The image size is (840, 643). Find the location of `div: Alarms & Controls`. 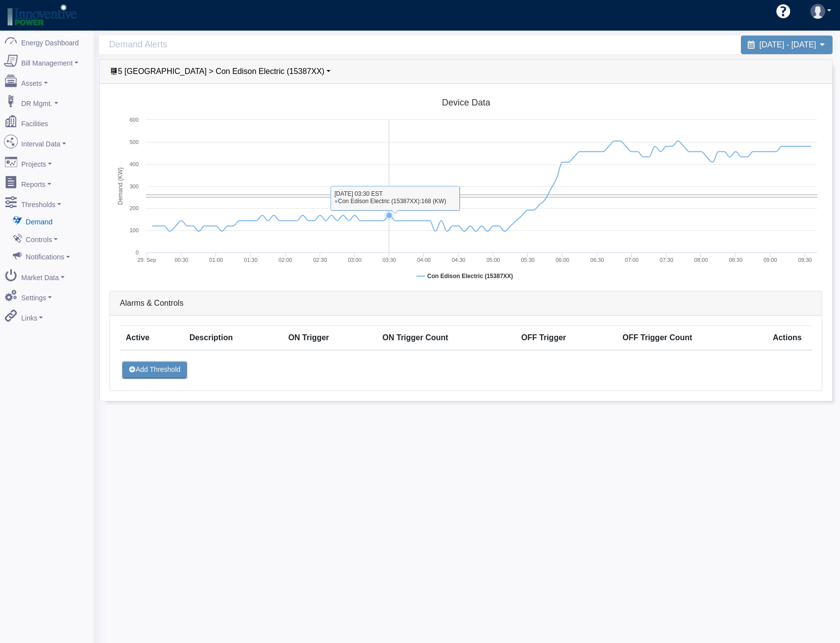

div: Alarms & Controls is located at coordinates (466, 303).